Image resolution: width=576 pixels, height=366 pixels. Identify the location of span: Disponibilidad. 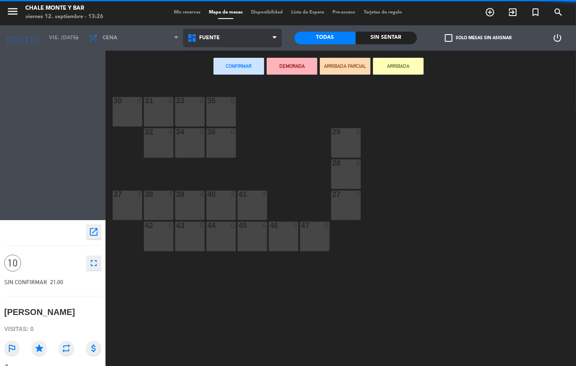
(267, 12).